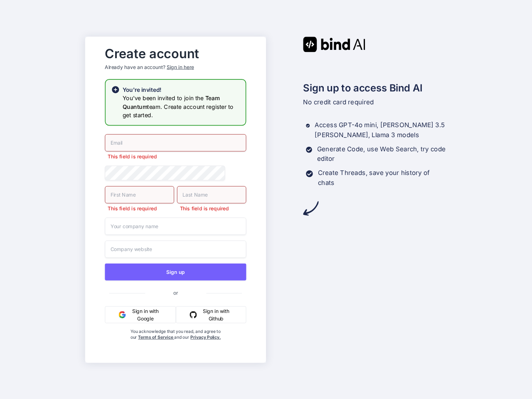  I want to click on span: Team Quantum, so click(171, 102).